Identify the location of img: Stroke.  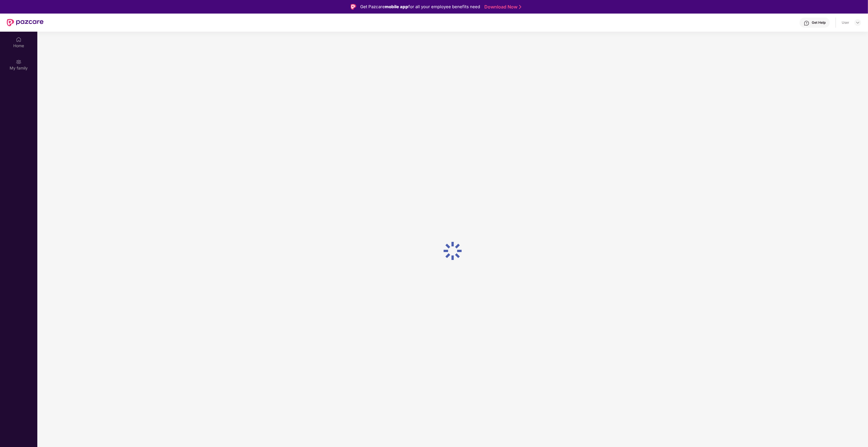
(521, 7).